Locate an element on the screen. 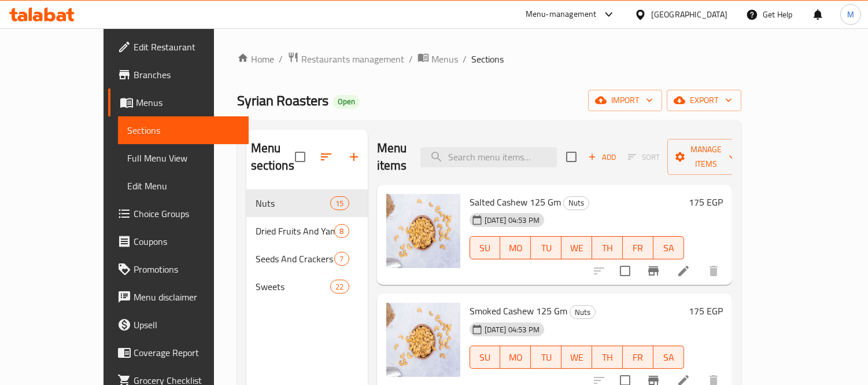 The width and height of the screenshot is (868, 385). span: export is located at coordinates (704, 100).